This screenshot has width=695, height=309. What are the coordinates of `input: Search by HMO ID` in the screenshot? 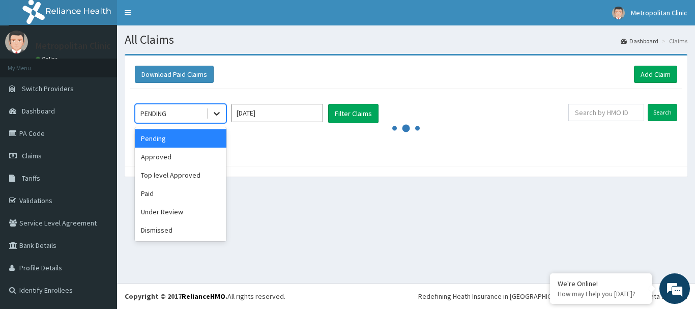 It's located at (606, 112).